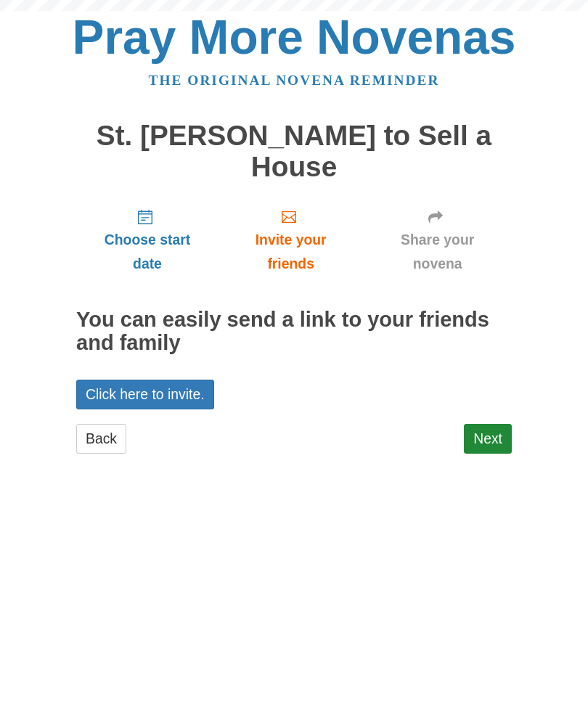  Describe the element at coordinates (436, 252) in the screenshot. I see `span: Share your novena` at that location.